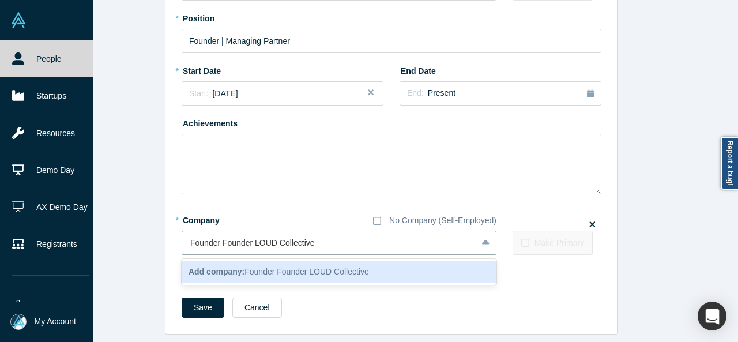 The width and height of the screenshot is (738, 342). I want to click on span: My Account, so click(55, 321).